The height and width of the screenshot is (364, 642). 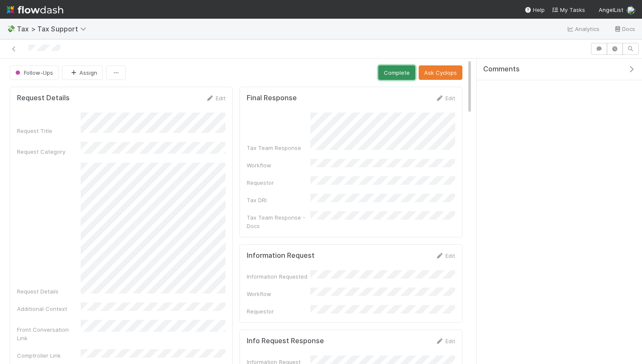 I want to click on span: My Tasks, so click(x=568, y=10).